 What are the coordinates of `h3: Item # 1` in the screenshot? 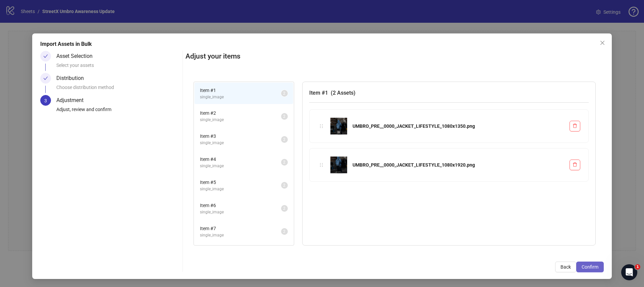 It's located at (449, 93).